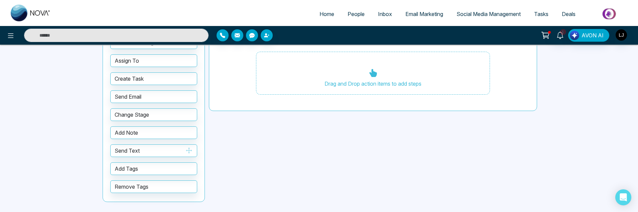 Image resolution: width=638 pixels, height=212 pixels. Describe the element at coordinates (31, 13) in the screenshot. I see `img: Nova CRM Logo` at that location.